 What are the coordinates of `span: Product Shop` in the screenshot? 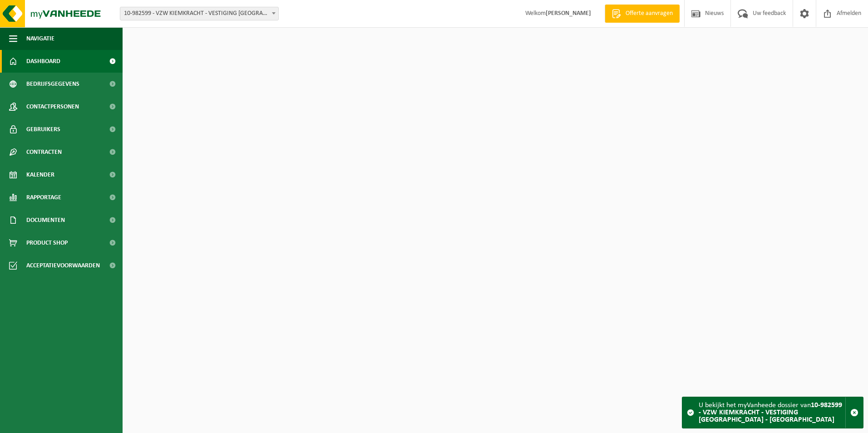 It's located at (47, 242).